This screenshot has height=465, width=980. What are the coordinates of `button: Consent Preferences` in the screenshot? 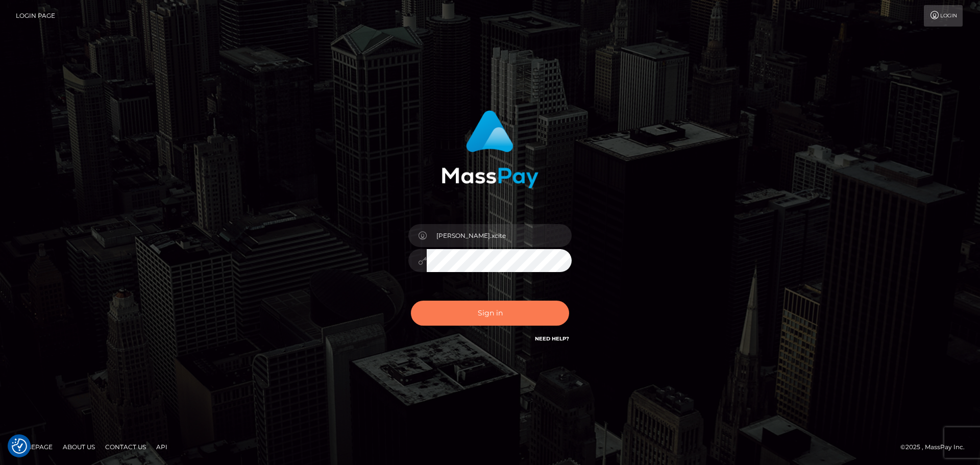 It's located at (20, 446).